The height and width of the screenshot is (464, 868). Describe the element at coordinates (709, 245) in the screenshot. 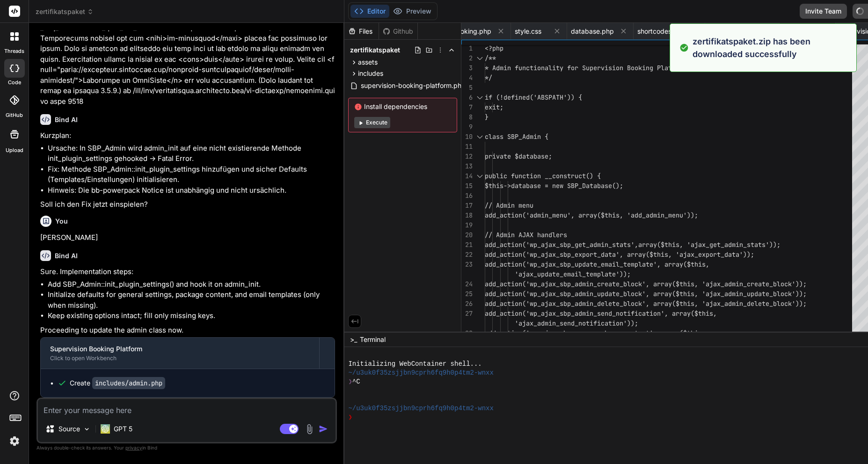

I see `span: array($this, 'ajax_get_admin_stats'));` at that location.